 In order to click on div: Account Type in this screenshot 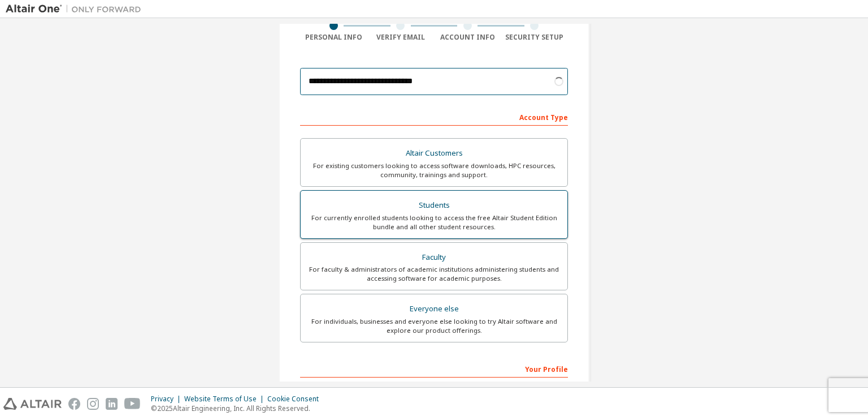, I will do `click(434, 117)`.